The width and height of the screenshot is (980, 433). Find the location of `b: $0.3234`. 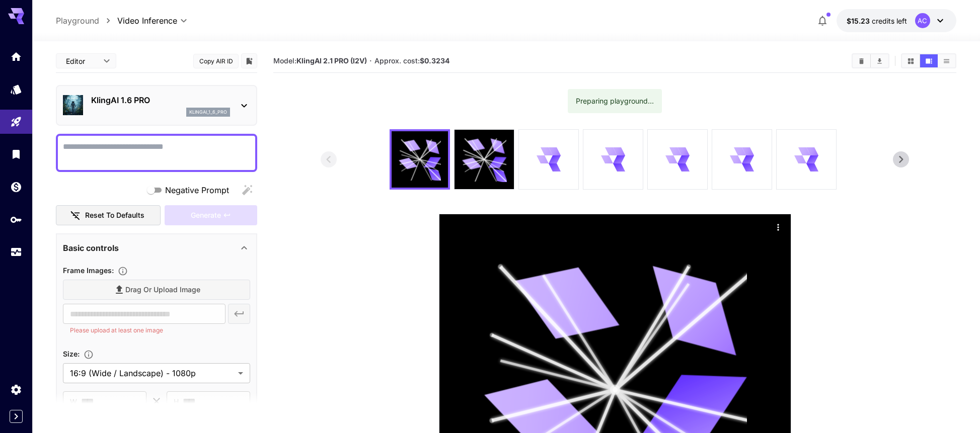

b: $0.3234 is located at coordinates (434, 61).